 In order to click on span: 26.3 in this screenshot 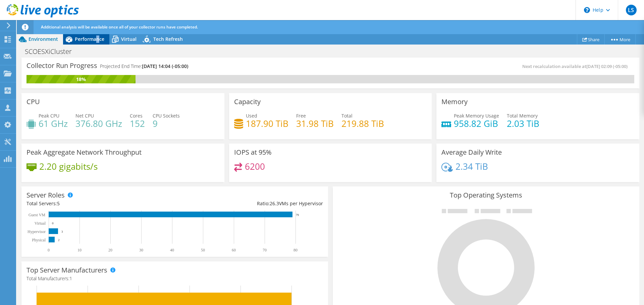, I will do `click(275, 203)`.